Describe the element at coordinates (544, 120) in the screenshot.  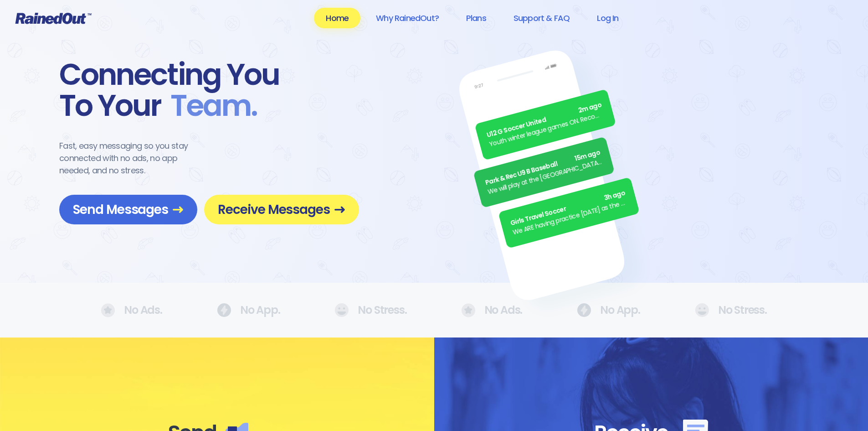
I see `div: U12 G Soccer United` at that location.